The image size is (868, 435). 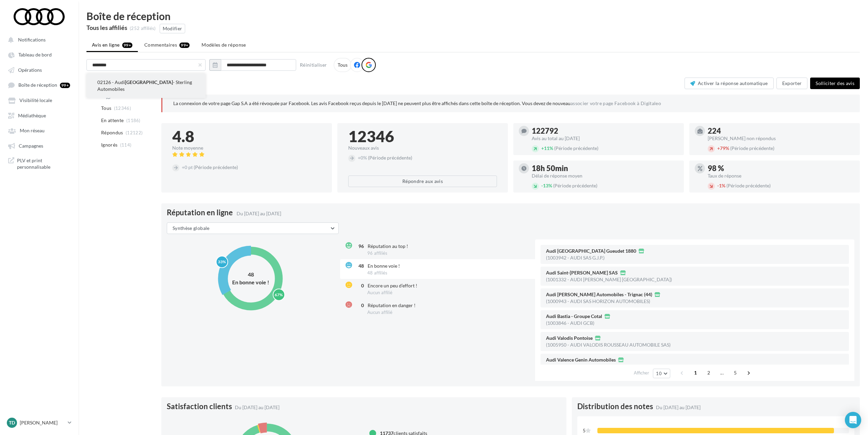 What do you see at coordinates (377, 253) in the screenshot?
I see `span: 96 affiliés` at bounding box center [377, 253].